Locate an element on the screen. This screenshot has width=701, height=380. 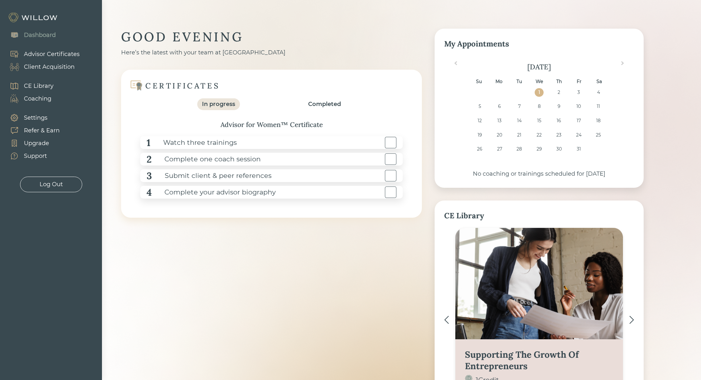
a: Refer & Earn is located at coordinates (31, 131).